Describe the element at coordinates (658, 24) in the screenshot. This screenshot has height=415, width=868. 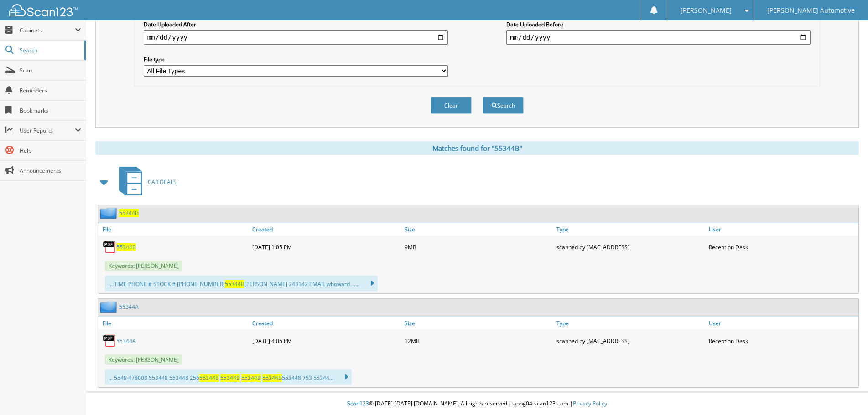
I see `label: Date Uploaded Before` at that location.